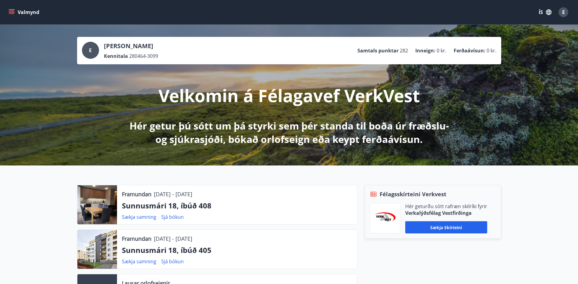  Describe the element at coordinates (425, 51) in the screenshot. I see `p: Inneign :` at that location.